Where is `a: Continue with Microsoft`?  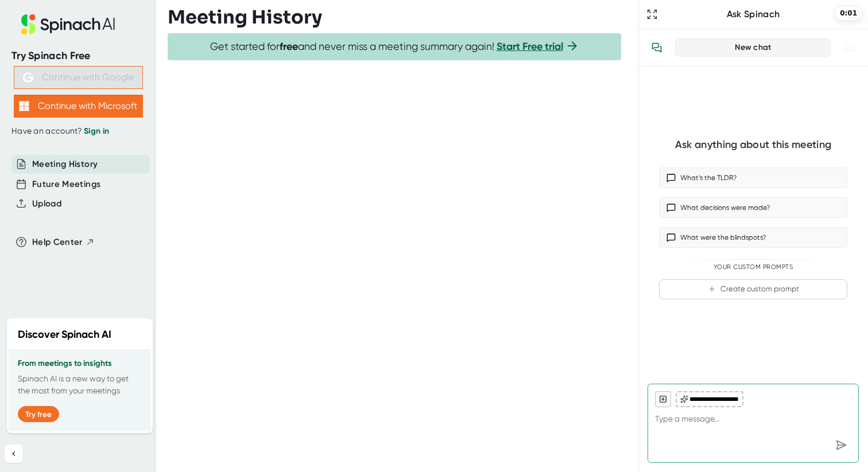 a: Continue with Microsoft is located at coordinates (78, 106).